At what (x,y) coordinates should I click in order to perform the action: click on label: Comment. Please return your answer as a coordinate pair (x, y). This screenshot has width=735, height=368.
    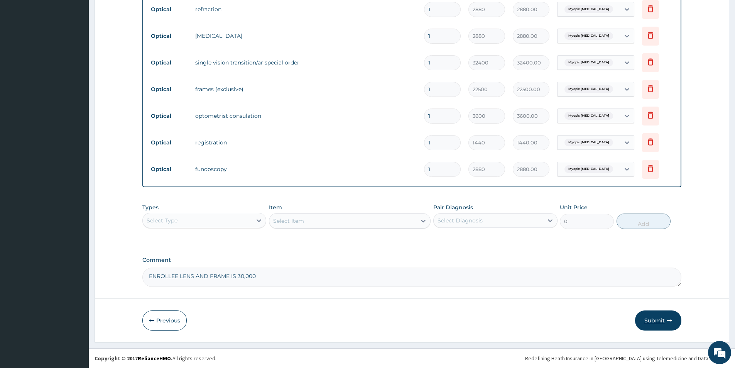
    Looking at the image, I should click on (412, 260).